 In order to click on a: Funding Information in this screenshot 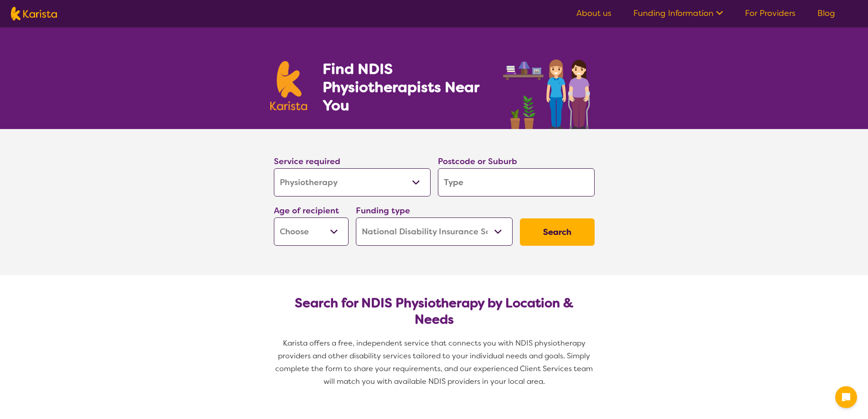, I will do `click(678, 13)`.